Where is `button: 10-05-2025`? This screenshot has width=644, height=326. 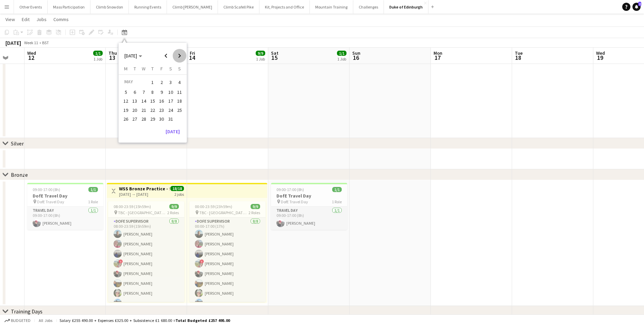 button: 10-05-2025 is located at coordinates (170, 92).